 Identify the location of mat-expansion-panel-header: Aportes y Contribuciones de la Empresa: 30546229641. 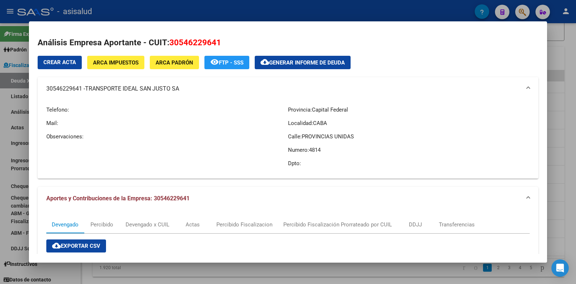
(288, 198).